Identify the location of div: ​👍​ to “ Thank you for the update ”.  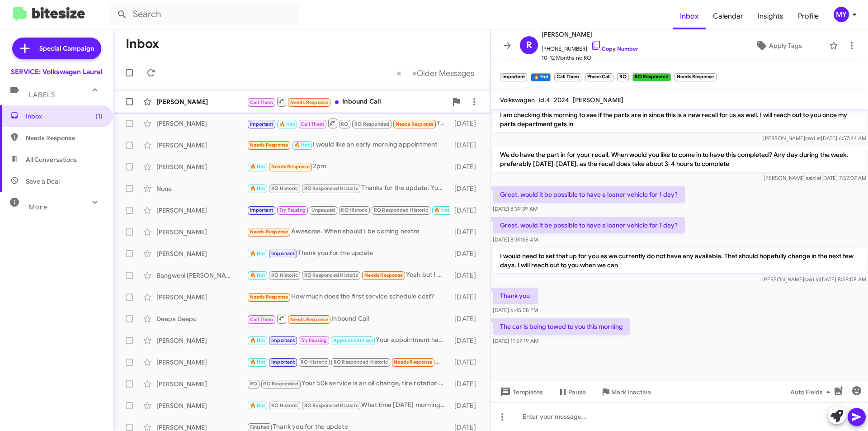
(348, 362).